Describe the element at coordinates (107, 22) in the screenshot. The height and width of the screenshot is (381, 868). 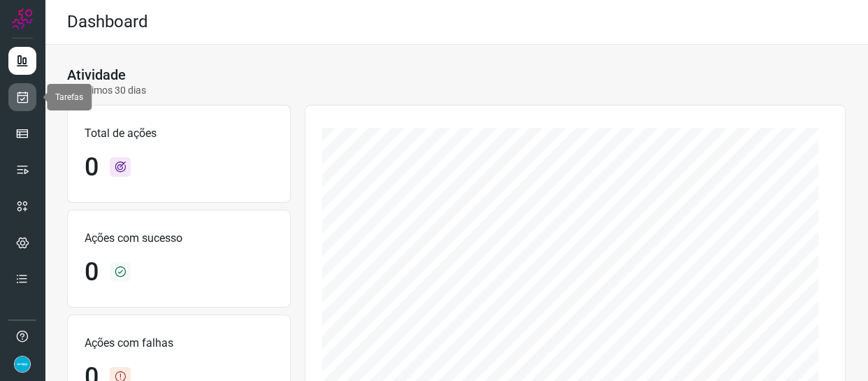
I see `h2: Dashboard` at that location.